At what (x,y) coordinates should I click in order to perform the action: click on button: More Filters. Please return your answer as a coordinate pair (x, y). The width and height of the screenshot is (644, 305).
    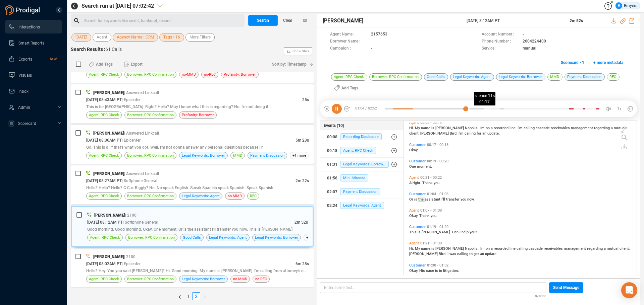
    Looking at the image, I should click on (200, 37).